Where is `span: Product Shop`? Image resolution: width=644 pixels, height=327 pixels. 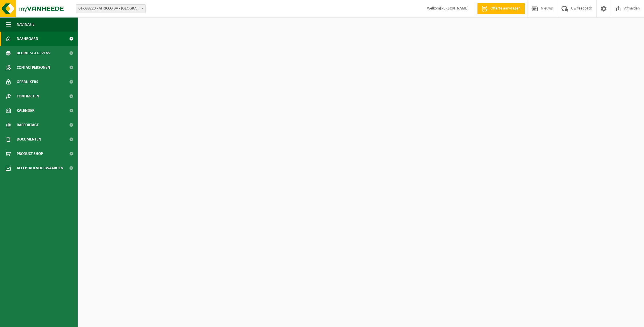 span: Product Shop is located at coordinates (29, 154).